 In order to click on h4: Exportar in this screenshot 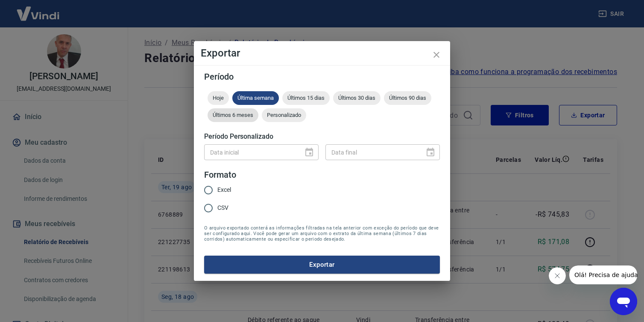, I will do `click(322, 53)`.